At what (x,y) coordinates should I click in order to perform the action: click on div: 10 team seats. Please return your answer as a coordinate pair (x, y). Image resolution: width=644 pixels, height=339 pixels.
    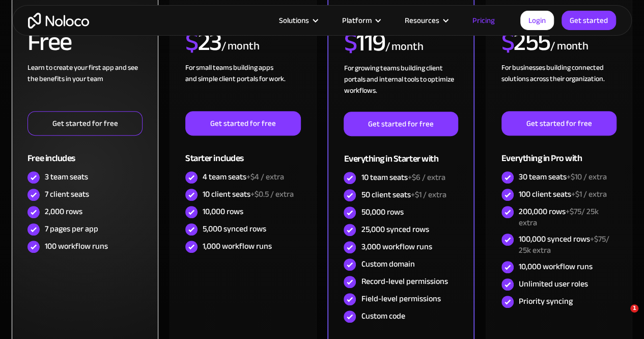
    Looking at the image, I should click on (402, 177).